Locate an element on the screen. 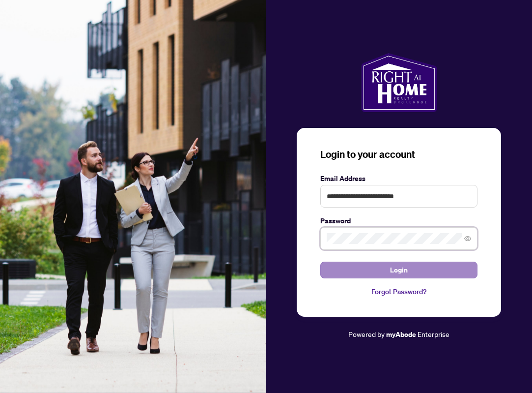 Image resolution: width=532 pixels, height=393 pixels. h3: Login to your account is located at coordinates (399, 155).